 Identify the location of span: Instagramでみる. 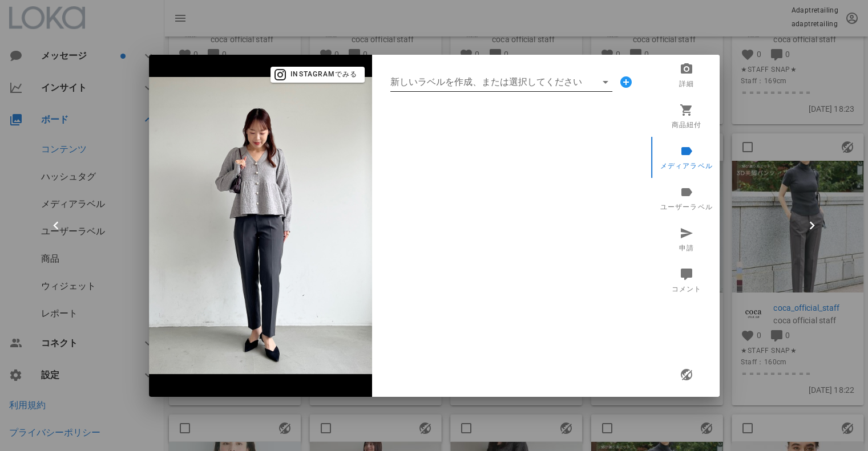
(317, 75).